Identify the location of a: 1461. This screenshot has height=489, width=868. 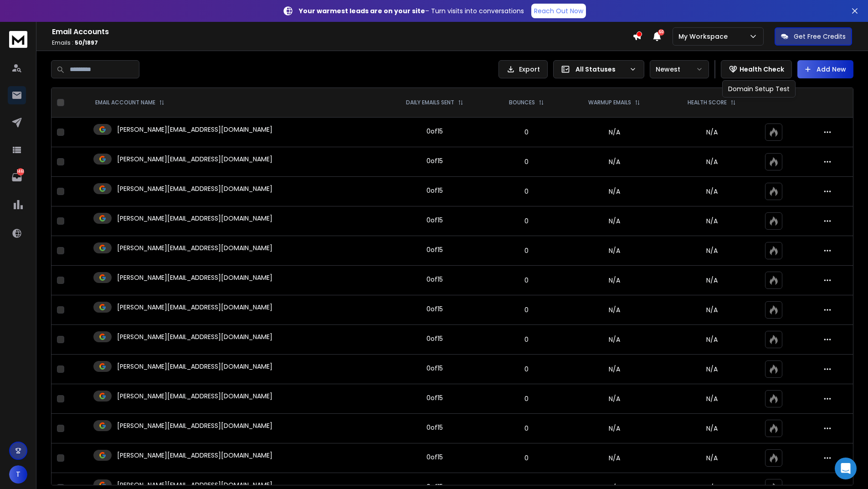
(17, 177).